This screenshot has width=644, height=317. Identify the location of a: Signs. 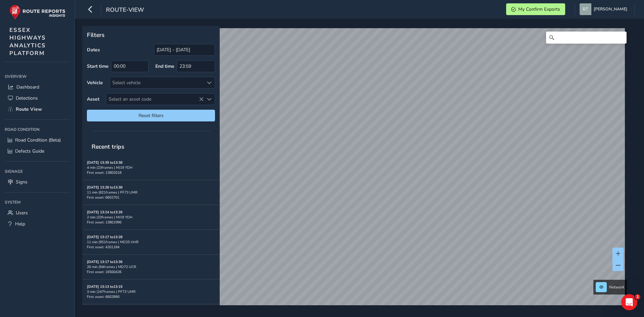
(37, 182).